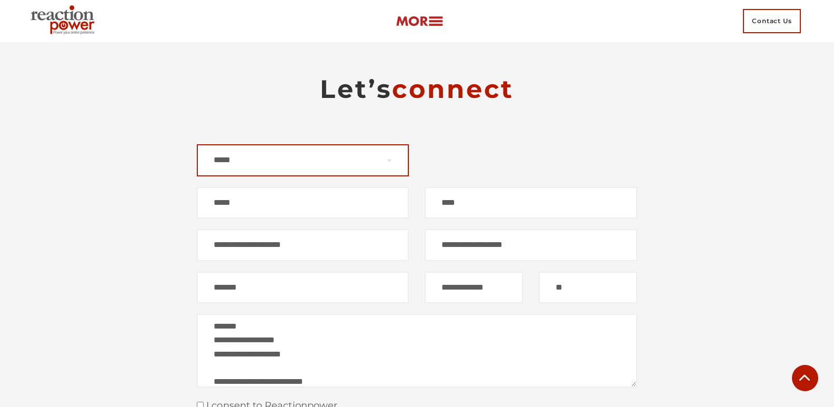 This screenshot has height=407, width=834. What do you see at coordinates (419, 21) in the screenshot?
I see `img: more-btn.png` at bounding box center [419, 21].